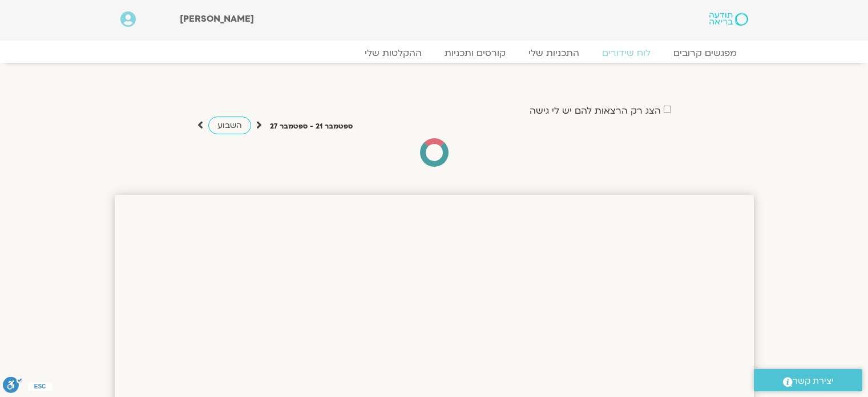 Image resolution: width=868 pixels, height=397 pixels. What do you see at coordinates (475, 53) in the screenshot?
I see `a: קורסים ותכניות` at bounding box center [475, 53].